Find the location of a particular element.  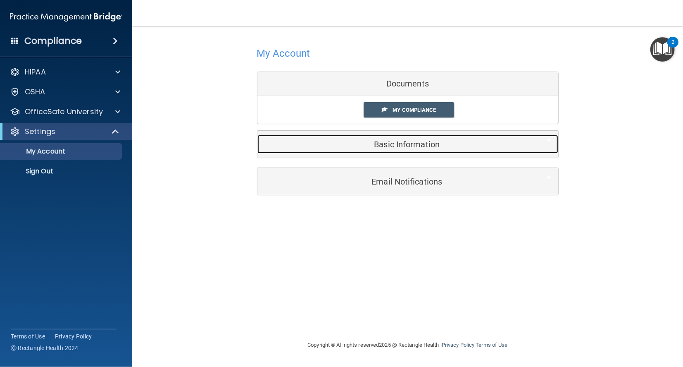

img: PMB logo is located at coordinates (66, 17).